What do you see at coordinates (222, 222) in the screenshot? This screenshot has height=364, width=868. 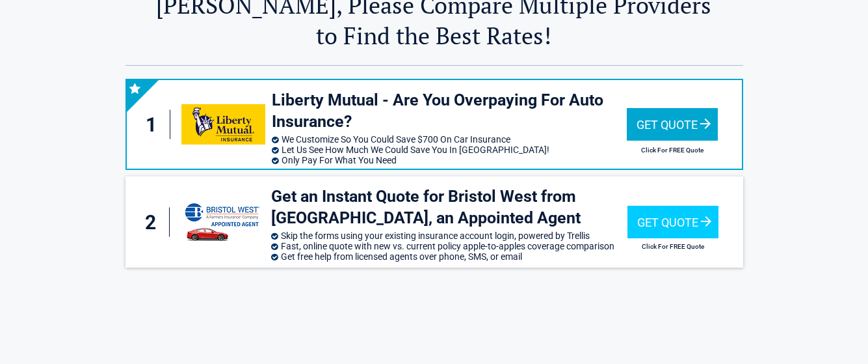 I see `img: savvy's logo` at bounding box center [222, 222].